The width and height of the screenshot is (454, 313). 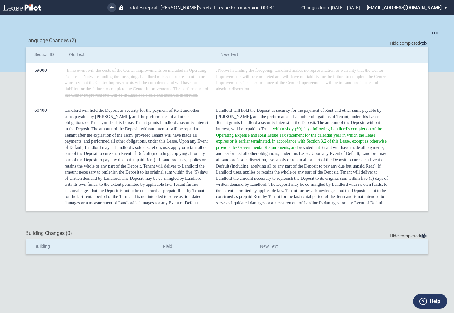 I want to click on button: Help, so click(x=430, y=301).